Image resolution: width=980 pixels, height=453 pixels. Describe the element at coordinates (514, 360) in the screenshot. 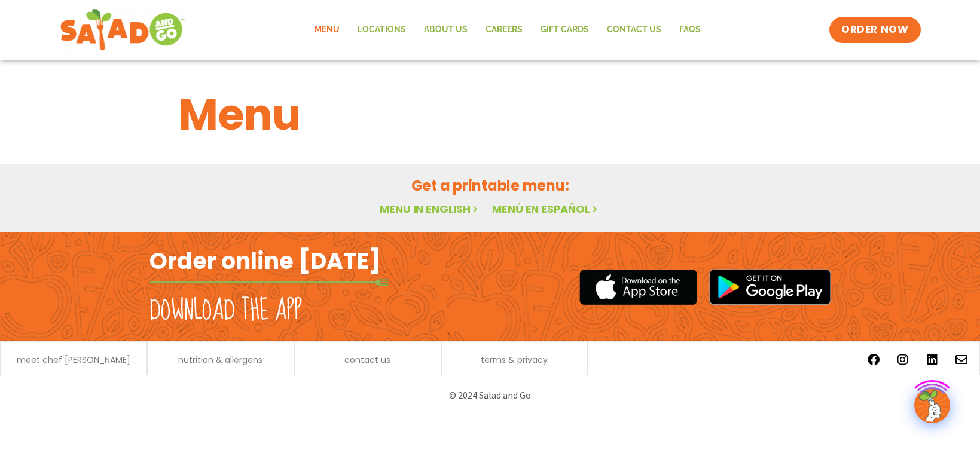

I see `a: terms & privacy` at that location.